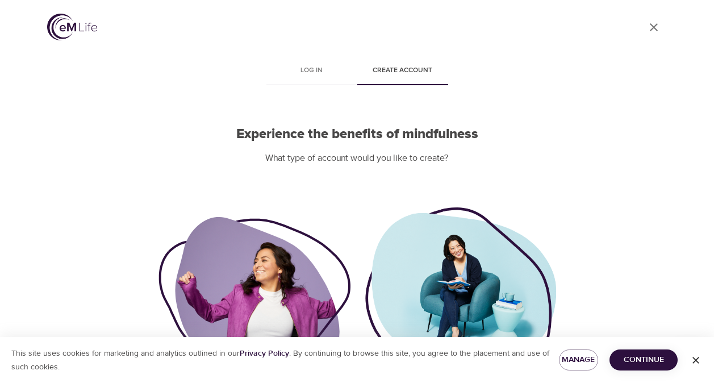 The image size is (714, 383). Describe the element at coordinates (403, 70) in the screenshot. I see `span: Create account` at that location.